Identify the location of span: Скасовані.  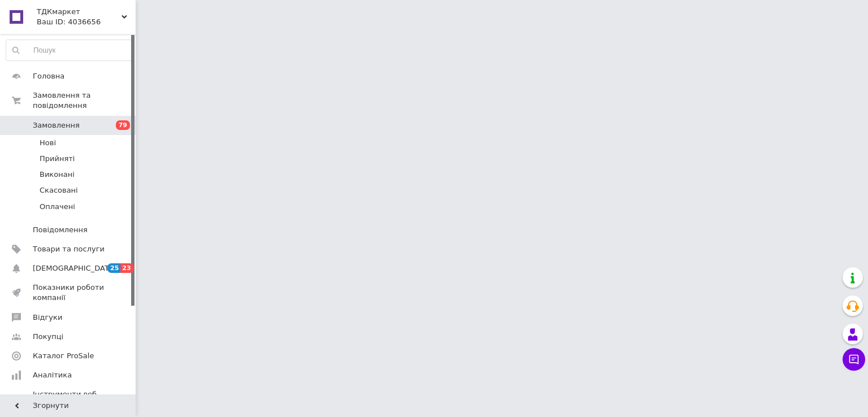
(59, 190).